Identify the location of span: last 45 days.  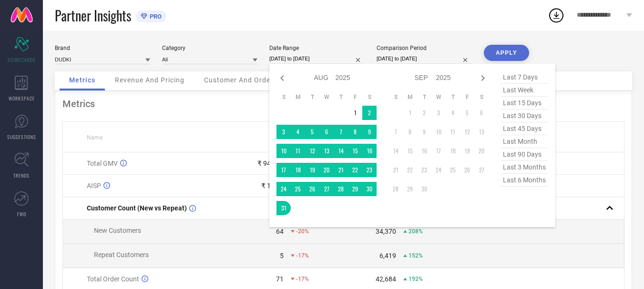
(524, 128).